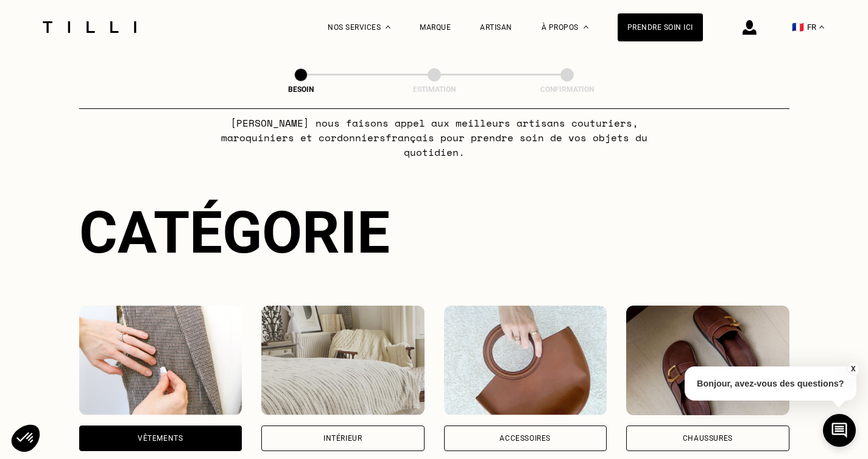 Image resolution: width=868 pixels, height=459 pixels. Describe the element at coordinates (526, 360) in the screenshot. I see `img: Accessoires` at that location.